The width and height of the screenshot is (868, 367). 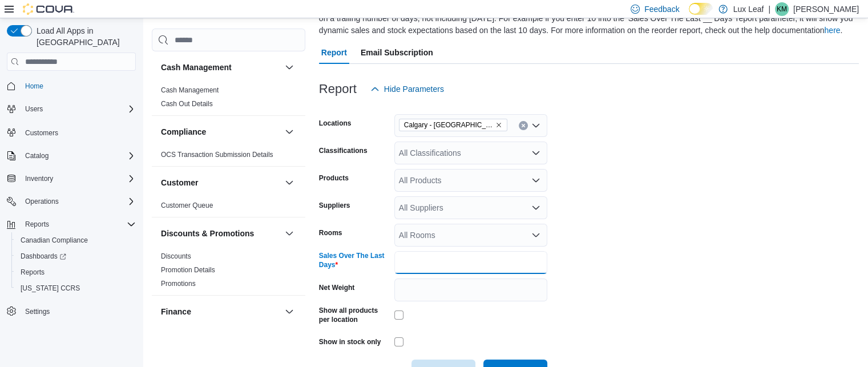 I want to click on button: Home, so click(x=72, y=85).